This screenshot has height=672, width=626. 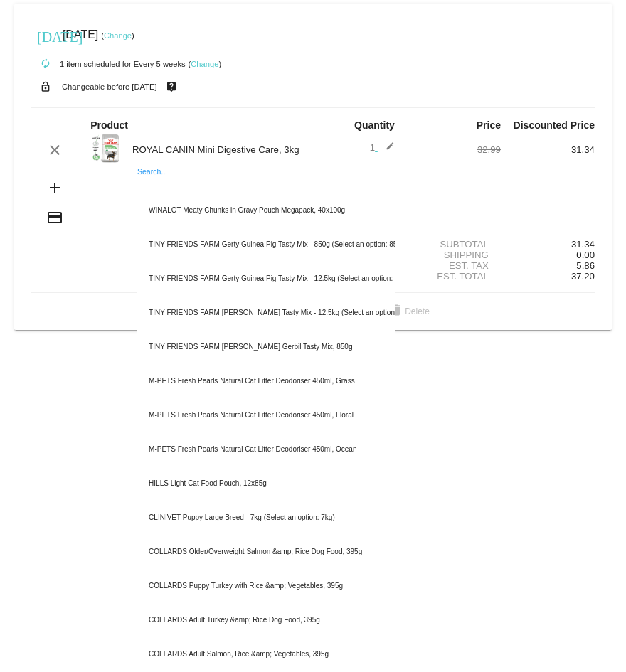 What do you see at coordinates (266, 279) in the screenshot?
I see `div: TINY FRIENDS FARM Gerty Guinea Pig Tasty Mix - 12.5kg (Select an option: 12.5kg)` at bounding box center [266, 279].